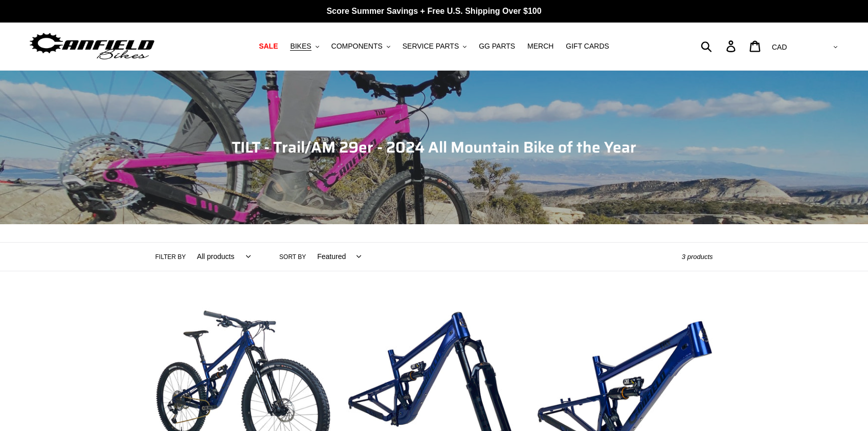 This screenshot has height=431, width=868. I want to click on button: SERVICE PARTS, so click(434, 46).